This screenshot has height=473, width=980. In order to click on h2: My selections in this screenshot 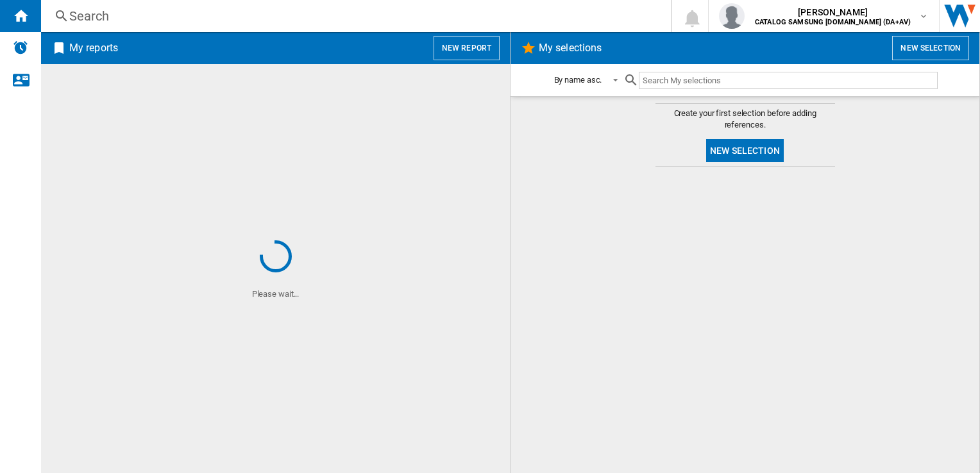, I will do `click(570, 48)`.